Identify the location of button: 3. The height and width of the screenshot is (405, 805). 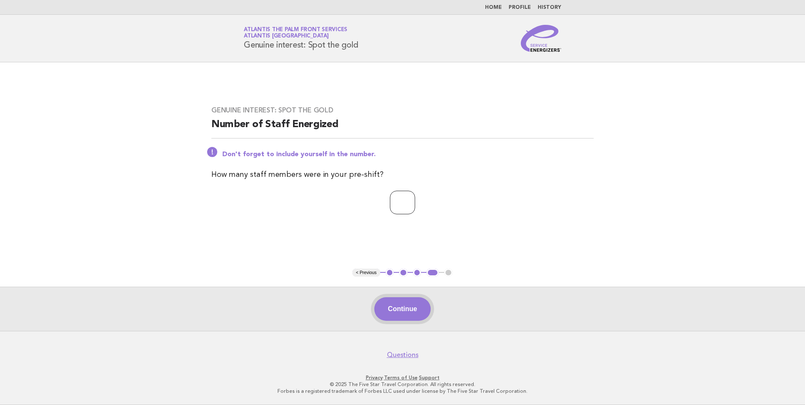
(417, 273).